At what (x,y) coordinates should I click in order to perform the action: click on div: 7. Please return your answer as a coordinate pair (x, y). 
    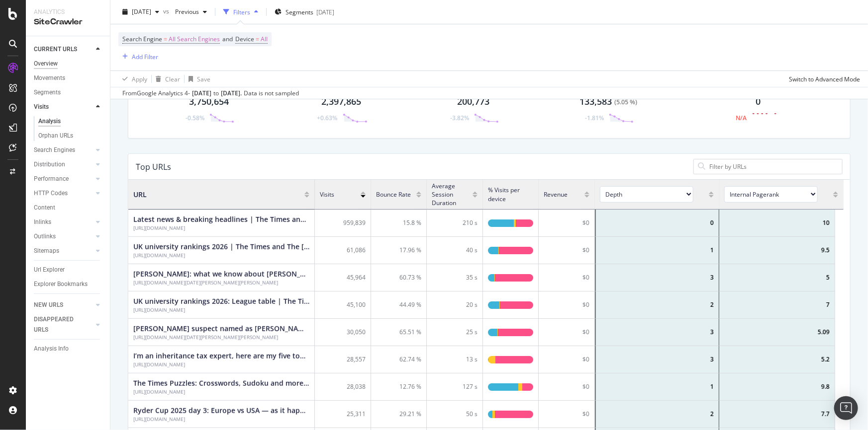
    Looking at the image, I should click on (777, 305).